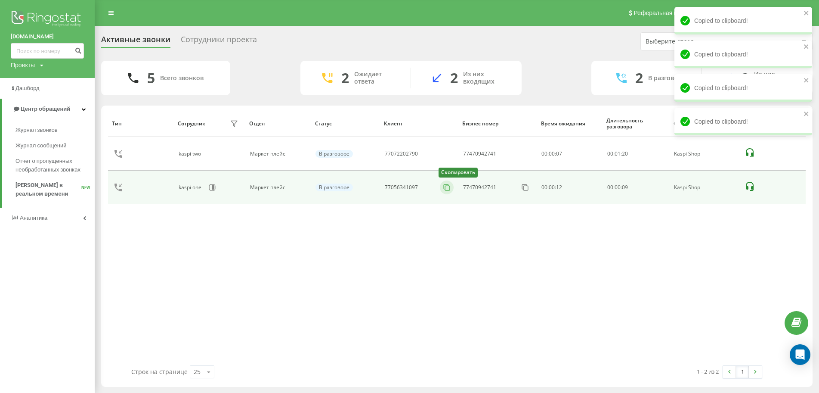 This screenshot has width=819, height=393. I want to click on div: 25, so click(197, 372).